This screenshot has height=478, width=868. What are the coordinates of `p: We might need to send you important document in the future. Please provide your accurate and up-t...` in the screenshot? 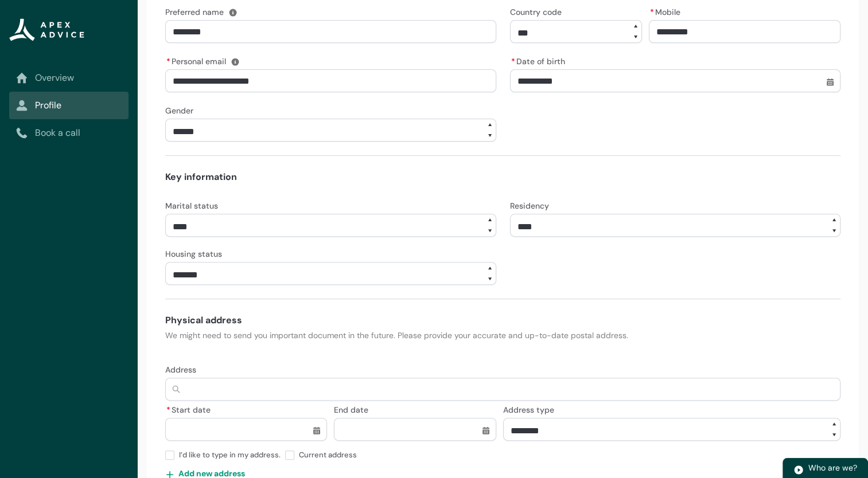 It's located at (502, 335).